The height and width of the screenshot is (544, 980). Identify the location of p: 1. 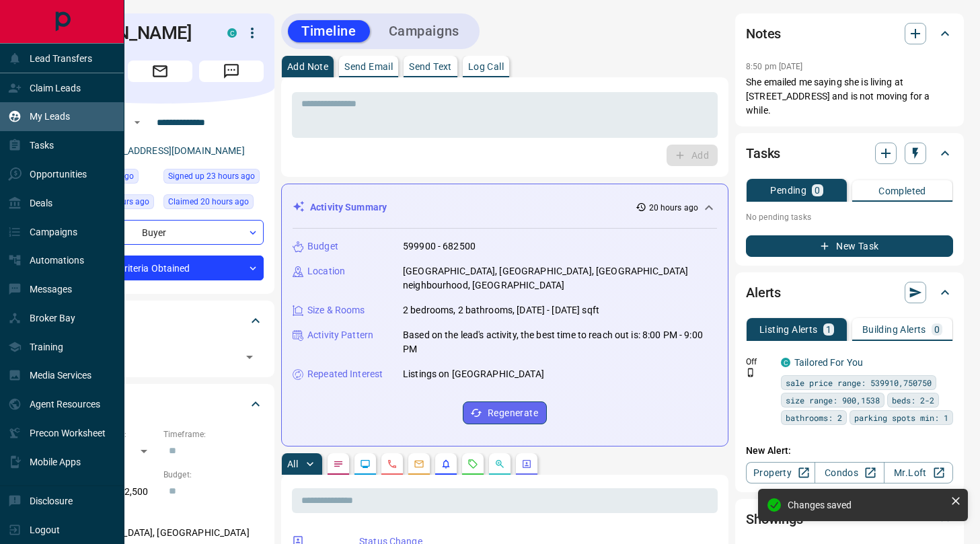
(829, 329).